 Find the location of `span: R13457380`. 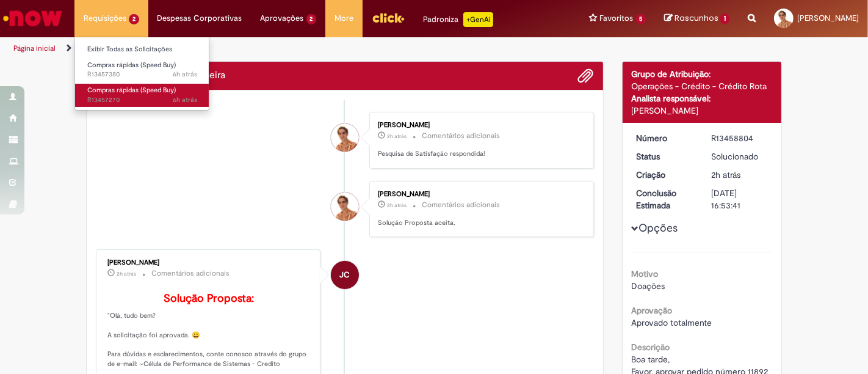

span: R13457380 is located at coordinates (142, 74).